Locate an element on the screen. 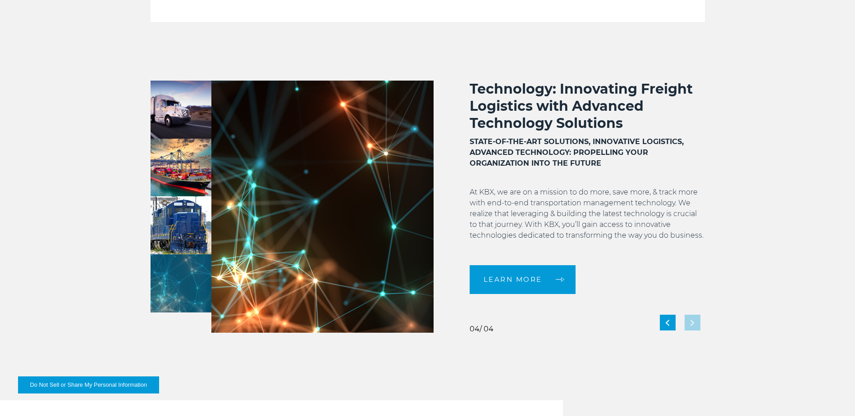 This screenshot has height=416, width=855. img: Innovative Freight Logistics with Advanced Technology Solutions is located at coordinates (322, 207).